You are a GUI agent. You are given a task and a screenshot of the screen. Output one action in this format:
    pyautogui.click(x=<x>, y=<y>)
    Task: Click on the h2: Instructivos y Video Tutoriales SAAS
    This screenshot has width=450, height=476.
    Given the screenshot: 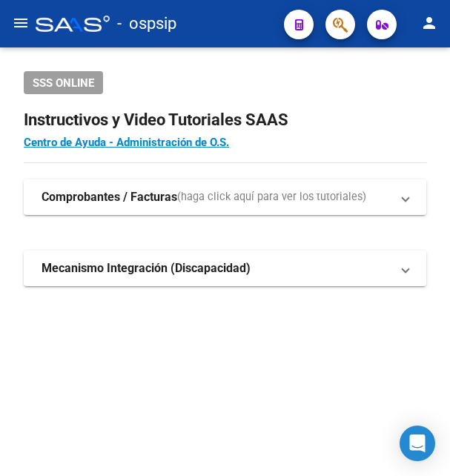 What is the action you would take?
    pyautogui.click(x=225, y=120)
    